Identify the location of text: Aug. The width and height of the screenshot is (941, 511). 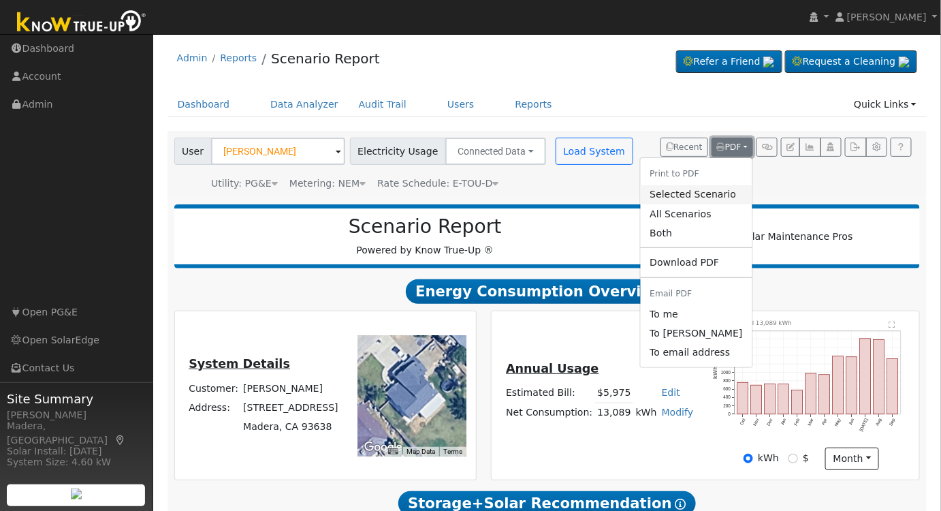
(879, 422).